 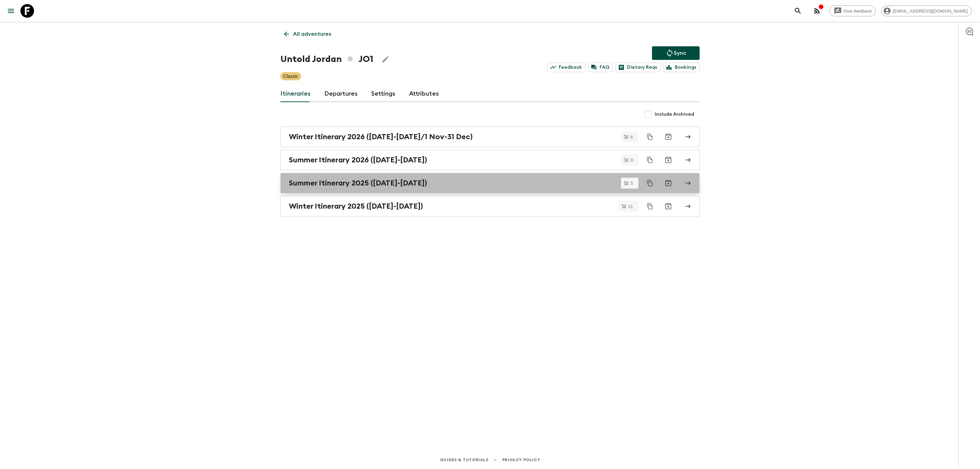 What do you see at coordinates (521, 460) in the screenshot?
I see `a: Privacy Policy` at bounding box center [521, 460].